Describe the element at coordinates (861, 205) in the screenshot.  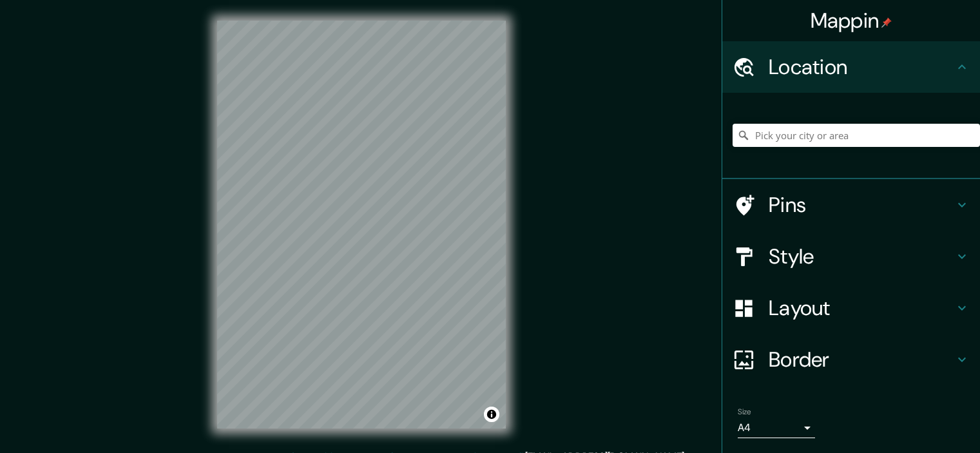
I see `h4: Pins` at that location.